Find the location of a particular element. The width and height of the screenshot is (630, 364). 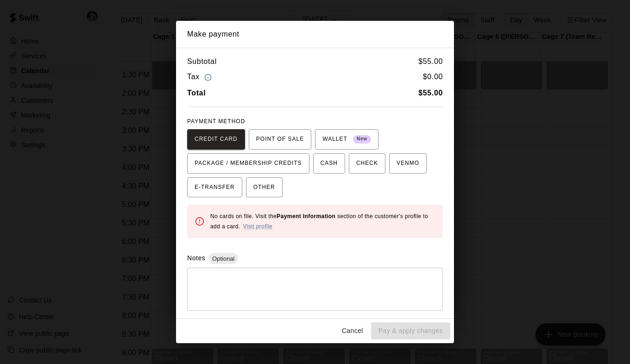

span: CASH is located at coordinates (329, 164).